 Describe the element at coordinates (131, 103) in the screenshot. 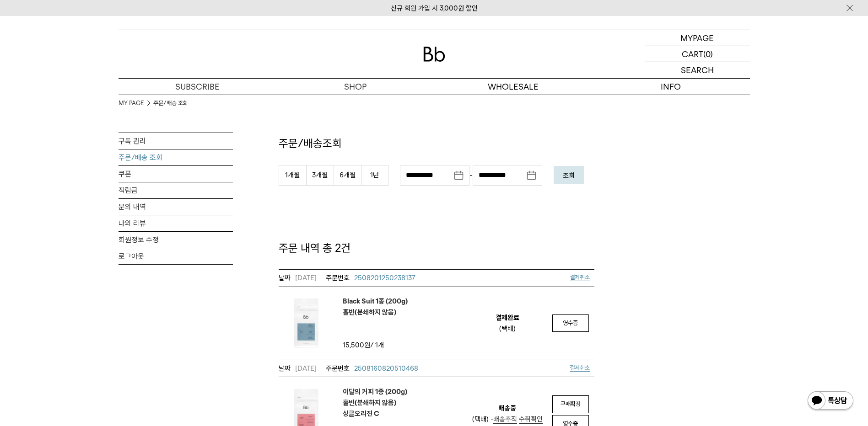

I see `a: MY PAGE` at that location.